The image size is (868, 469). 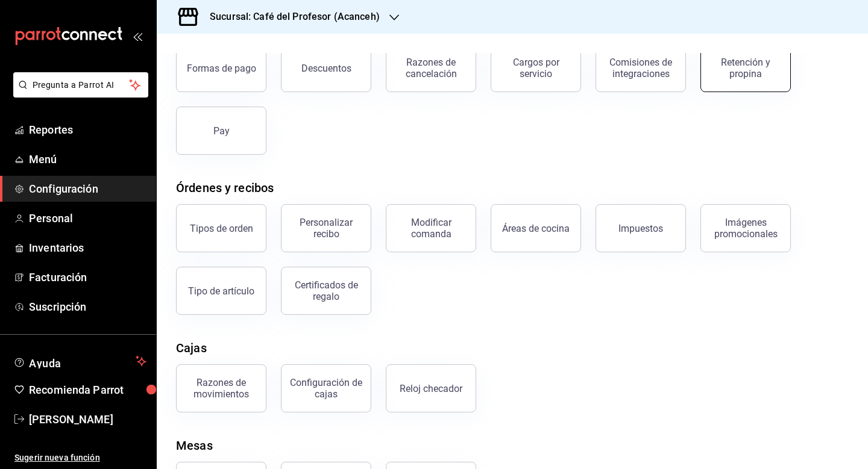 I want to click on div: Áreas de cocina, so click(x=536, y=228).